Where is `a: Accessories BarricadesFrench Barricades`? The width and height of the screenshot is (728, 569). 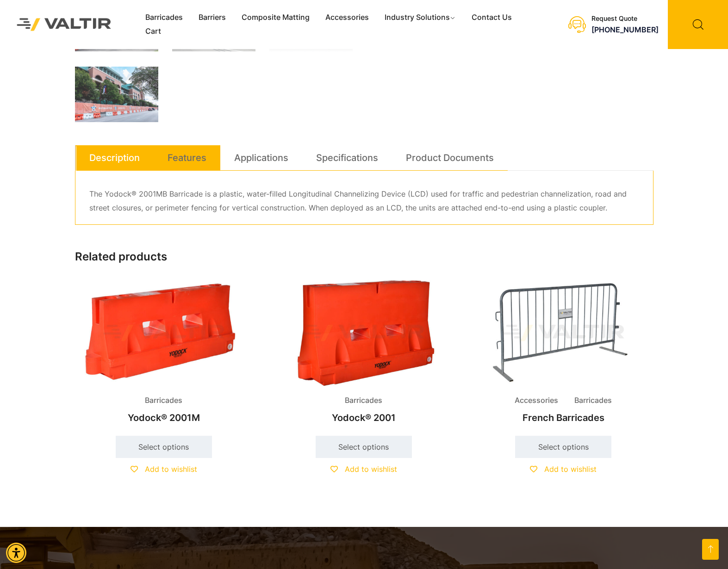 a: Accessories BarricadesFrench Barricades is located at coordinates (563, 354).